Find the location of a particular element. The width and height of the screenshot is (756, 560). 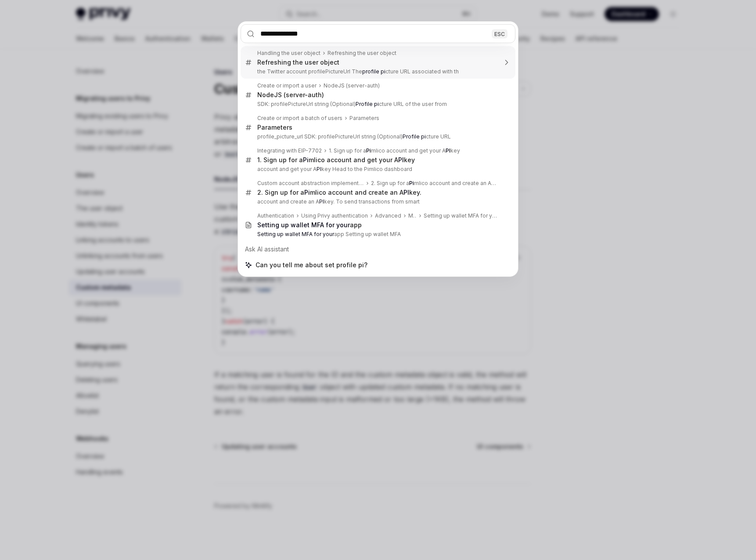

div: Create or import a user is located at coordinates (287, 86).